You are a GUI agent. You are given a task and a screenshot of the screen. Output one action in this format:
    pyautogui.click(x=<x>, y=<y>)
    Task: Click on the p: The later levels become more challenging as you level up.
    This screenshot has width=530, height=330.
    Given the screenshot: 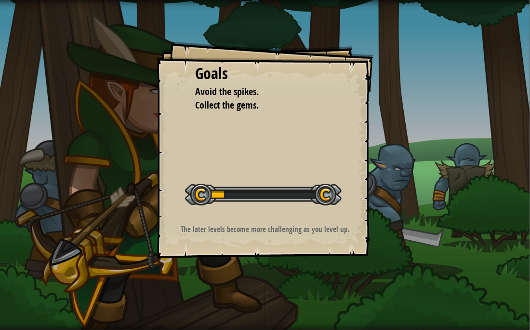 What is the action you would take?
    pyautogui.click(x=265, y=229)
    